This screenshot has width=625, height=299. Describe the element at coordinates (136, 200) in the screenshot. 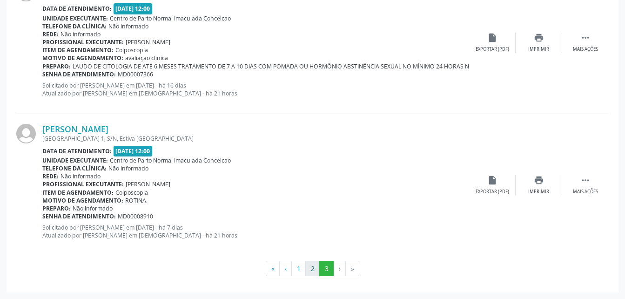

I see `span: ROTINA.` at that location.